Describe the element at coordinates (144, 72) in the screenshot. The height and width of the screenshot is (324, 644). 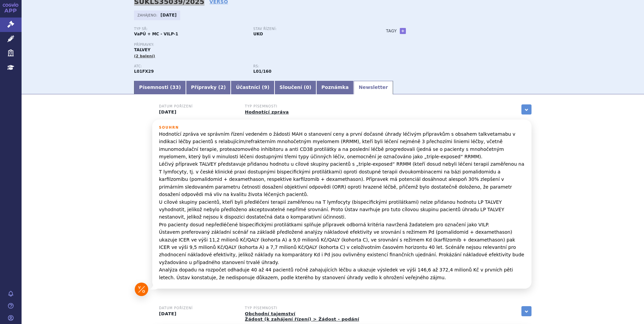
I see `strong: TALKVETAMAB` at that location.